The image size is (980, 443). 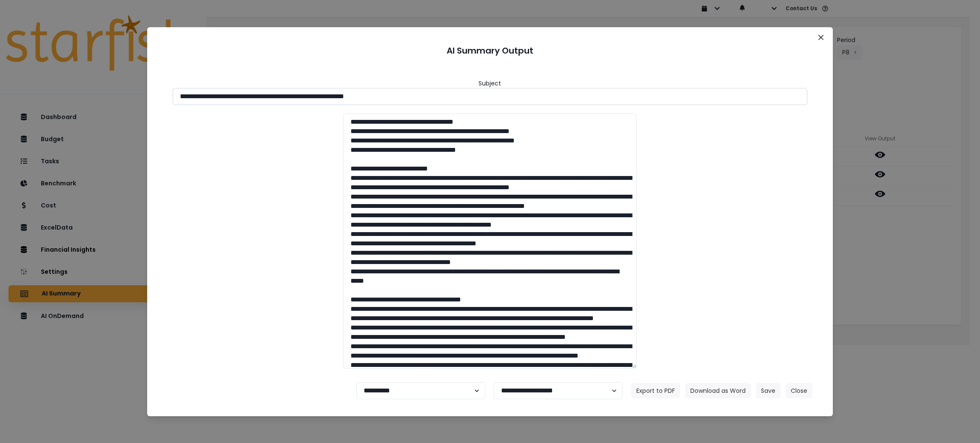 What do you see at coordinates (718, 391) in the screenshot?
I see `button: Download as Word` at bounding box center [718, 391].